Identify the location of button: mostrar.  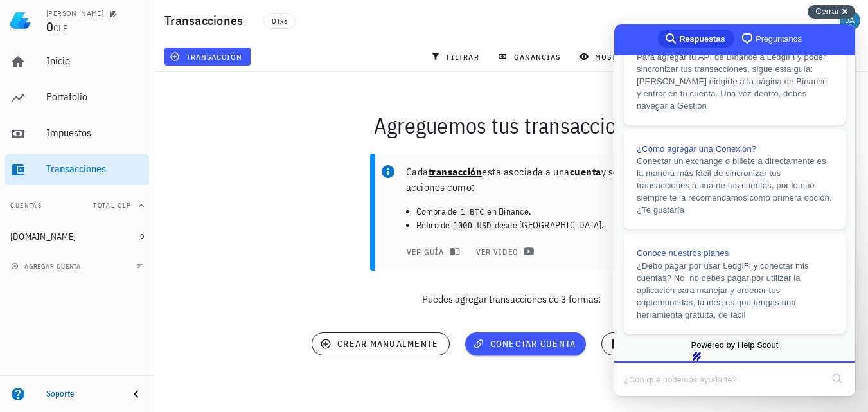
(607, 57).